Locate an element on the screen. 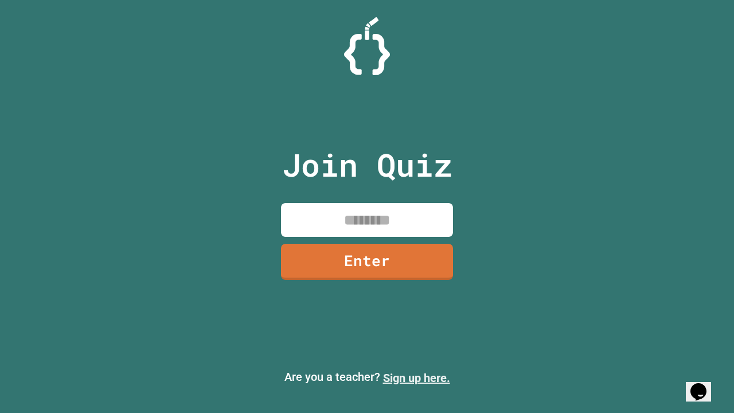 The width and height of the screenshot is (734, 413). a: Enter is located at coordinates (367, 261).